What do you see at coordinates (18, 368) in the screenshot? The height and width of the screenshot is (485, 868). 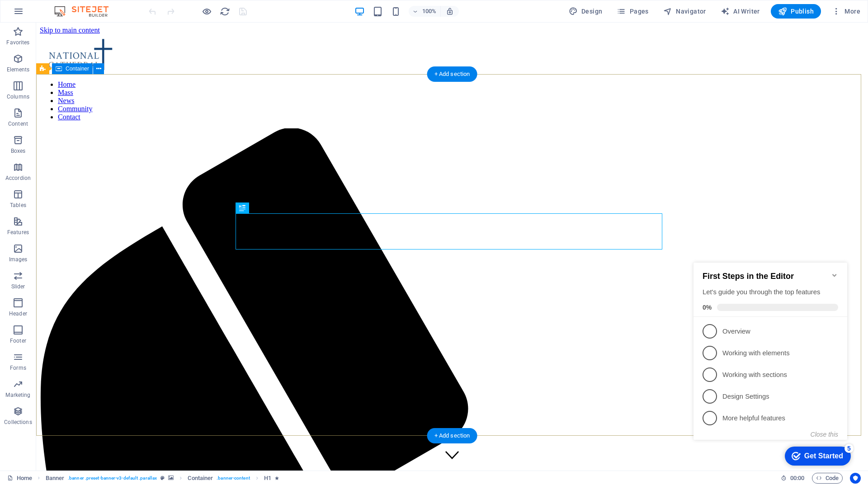 I see `p: Forms` at bounding box center [18, 368].